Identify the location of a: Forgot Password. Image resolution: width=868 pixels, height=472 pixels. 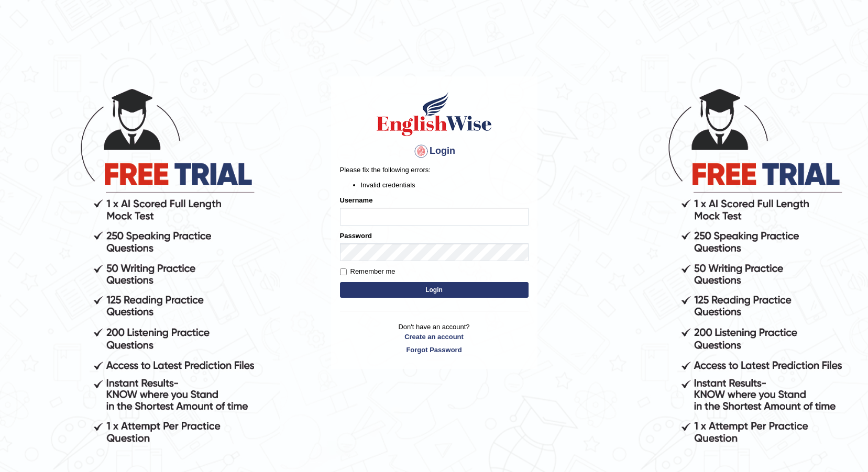
(434, 350).